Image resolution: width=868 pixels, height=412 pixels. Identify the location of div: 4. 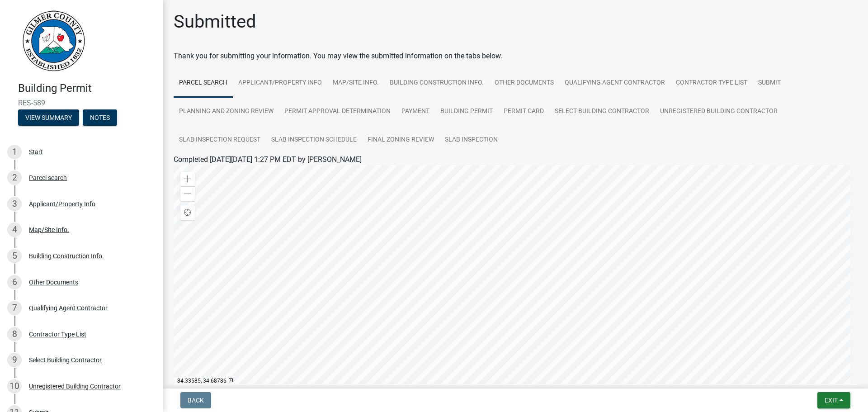
(15, 230).